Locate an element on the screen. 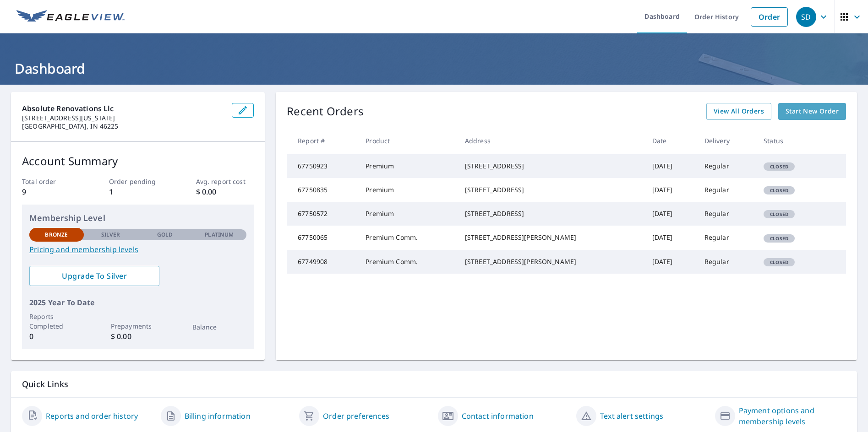 This screenshot has width=868, height=432. a: Pricing and membership levels is located at coordinates (138, 250).